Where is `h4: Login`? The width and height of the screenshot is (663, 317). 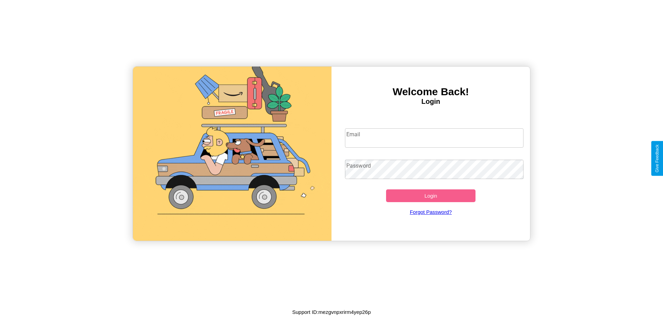
h4: Login is located at coordinates (430, 101).